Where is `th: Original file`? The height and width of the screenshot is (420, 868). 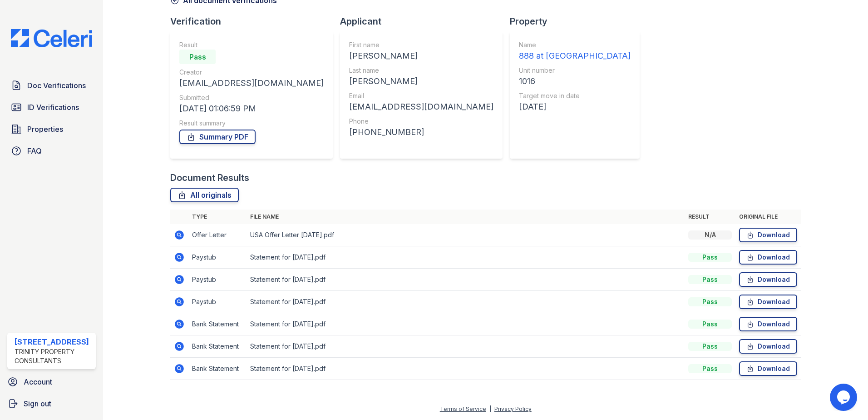
th: Original file is located at coordinates (769, 217).